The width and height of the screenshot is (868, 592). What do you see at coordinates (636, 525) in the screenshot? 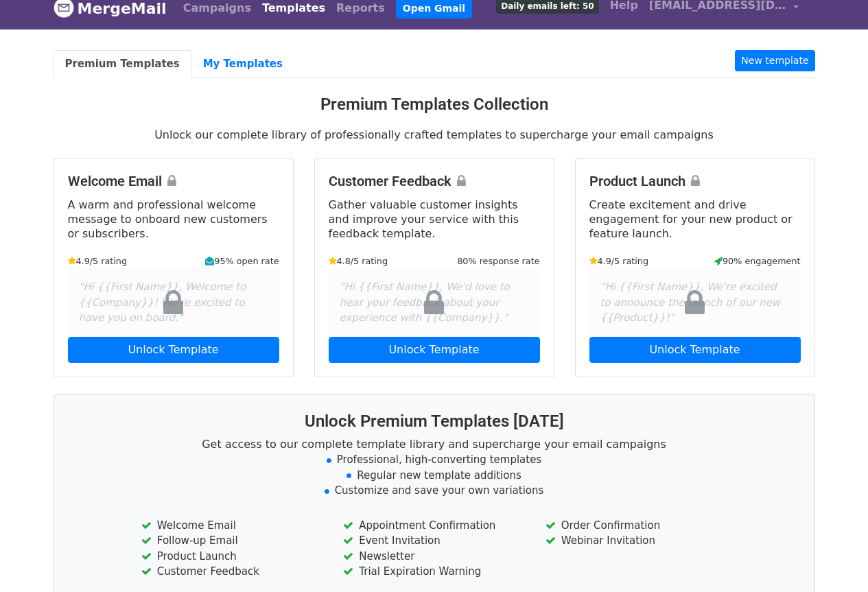
I see `li: Order Confirmation` at bounding box center [636, 525].